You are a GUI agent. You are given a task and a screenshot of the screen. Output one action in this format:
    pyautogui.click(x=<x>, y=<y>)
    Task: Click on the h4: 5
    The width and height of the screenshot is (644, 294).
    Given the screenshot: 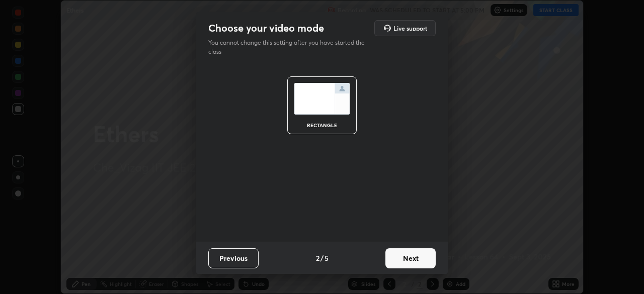 What is the action you would take?
    pyautogui.click(x=326, y=258)
    